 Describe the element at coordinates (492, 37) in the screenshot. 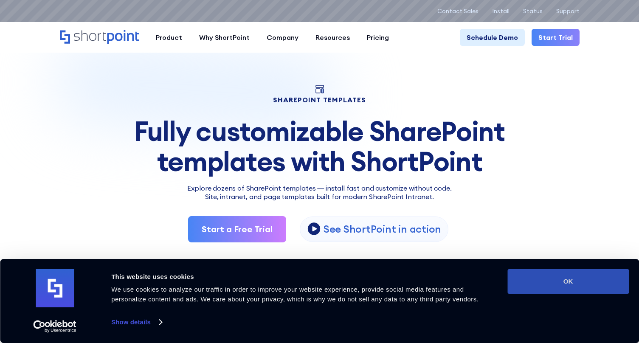

I see `a: Schedule Demo` at that location.